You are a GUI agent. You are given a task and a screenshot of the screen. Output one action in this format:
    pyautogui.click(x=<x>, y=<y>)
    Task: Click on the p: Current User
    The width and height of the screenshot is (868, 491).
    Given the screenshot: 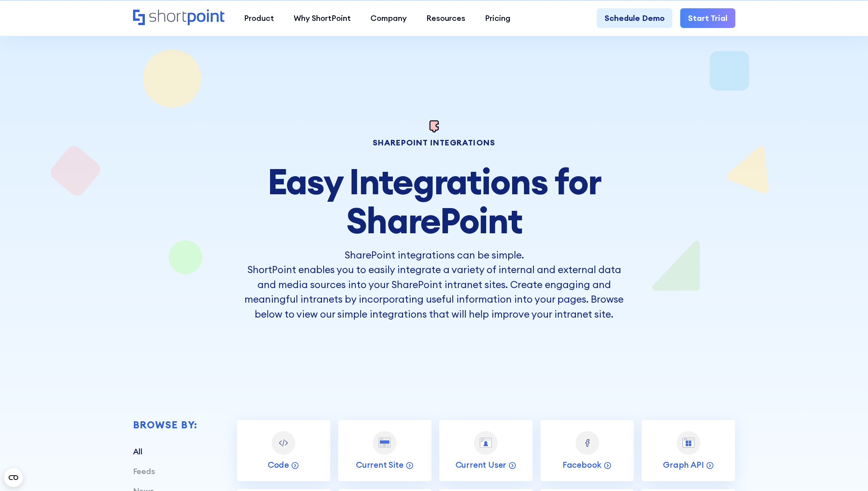 What is the action you would take?
    pyautogui.click(x=481, y=464)
    